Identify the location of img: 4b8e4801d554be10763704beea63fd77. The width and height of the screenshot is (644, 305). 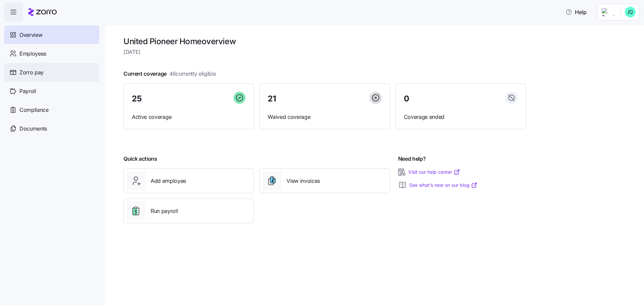
(631, 12).